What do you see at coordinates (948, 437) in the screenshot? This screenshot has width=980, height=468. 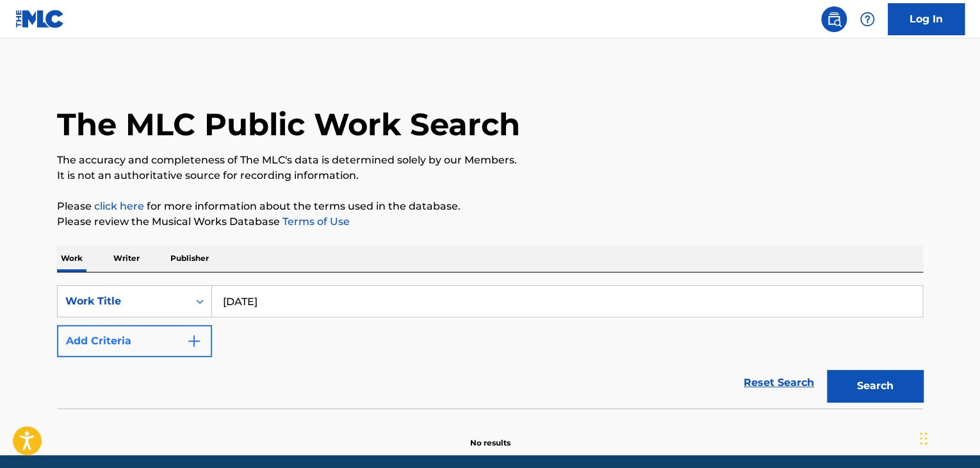 I see `div: Chat Widget` at bounding box center [948, 437].